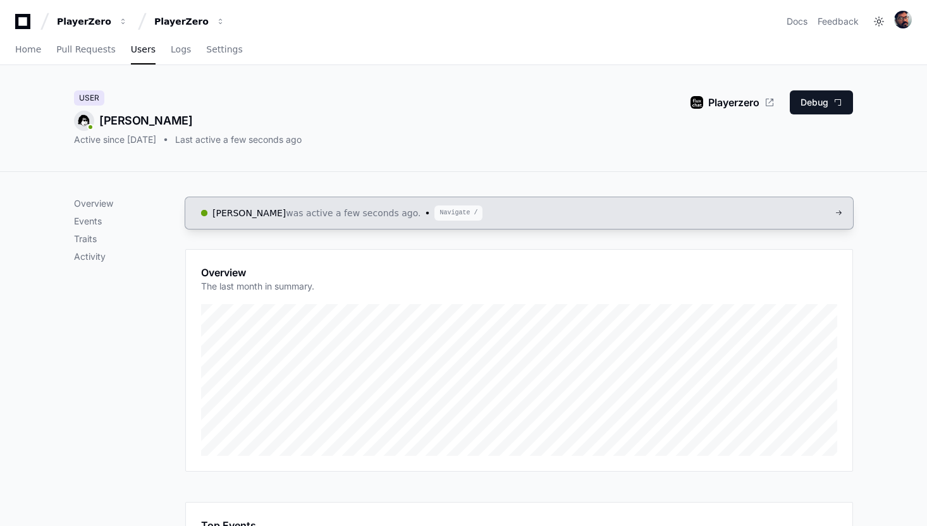 The width and height of the screenshot is (927, 526). What do you see at coordinates (697, 102) in the screenshot?
I see `img: flux.chat` at bounding box center [697, 102].